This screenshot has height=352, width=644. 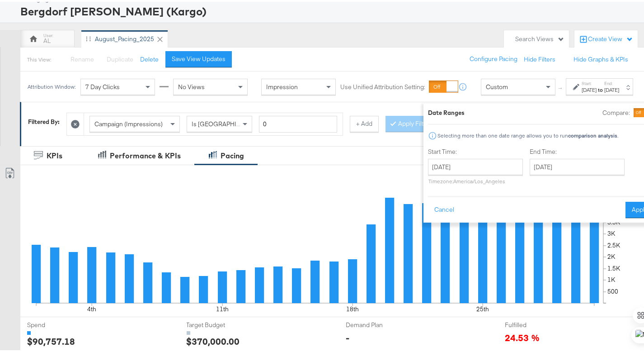 What do you see at coordinates (298, 122) in the screenshot?
I see `input: Enter a number` at bounding box center [298, 122].